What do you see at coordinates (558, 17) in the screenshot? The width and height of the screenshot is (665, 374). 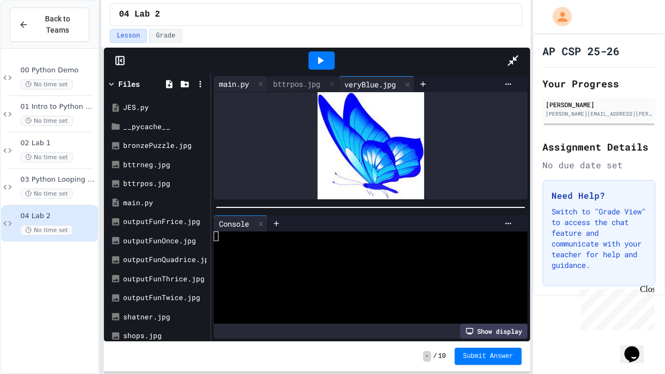 I see `div: My Account` at bounding box center [558, 17].